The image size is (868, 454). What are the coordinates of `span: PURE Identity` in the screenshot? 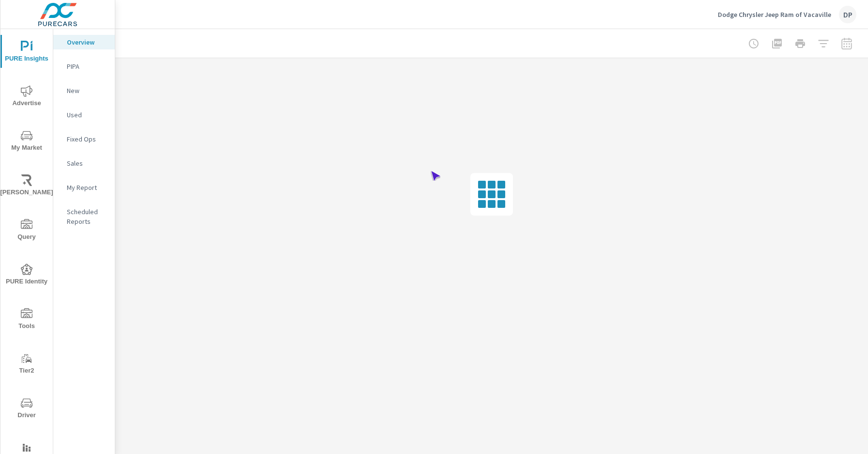 It's located at (26, 275).